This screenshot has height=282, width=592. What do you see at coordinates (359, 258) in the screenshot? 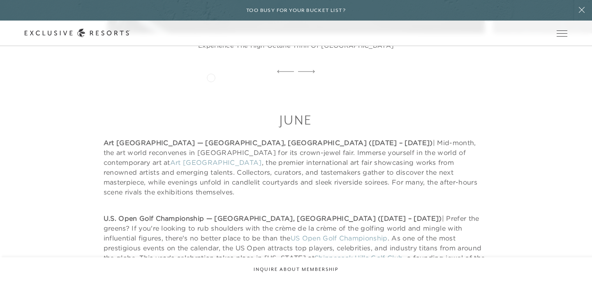
I see `a: Shinnecock Hills Golf Club` at bounding box center [359, 258].